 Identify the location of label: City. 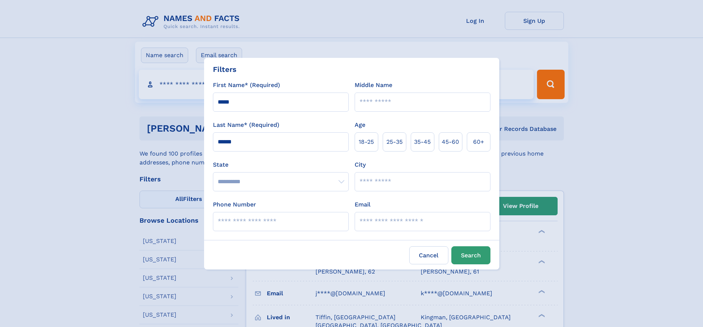
(360, 165).